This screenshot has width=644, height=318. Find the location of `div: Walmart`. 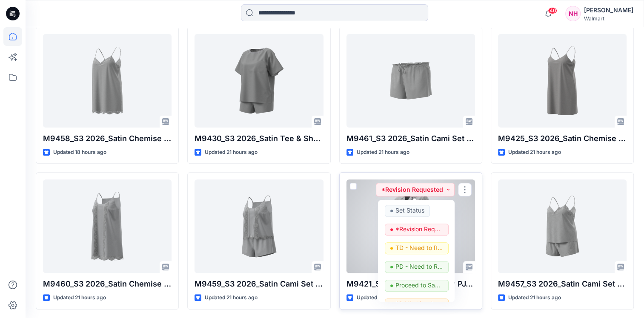

div: Walmart is located at coordinates (609, 18).